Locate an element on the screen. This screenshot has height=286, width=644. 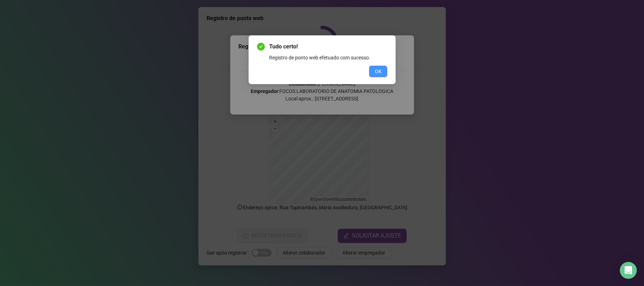
div: Registro de ponto web efetuado com sucesso. is located at coordinates (328, 58).